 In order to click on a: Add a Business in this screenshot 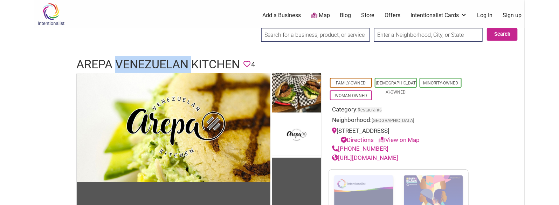, I will do `click(282, 15)`.